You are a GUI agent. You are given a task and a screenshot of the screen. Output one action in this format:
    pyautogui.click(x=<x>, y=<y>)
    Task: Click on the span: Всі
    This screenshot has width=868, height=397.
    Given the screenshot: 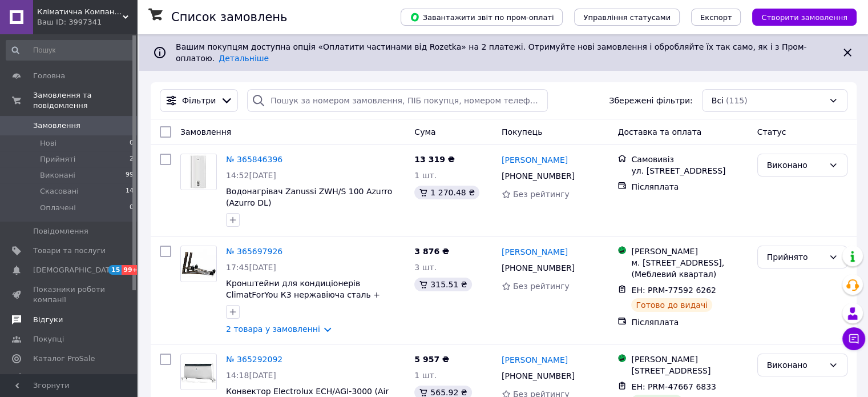 What is the action you would take?
    pyautogui.click(x=717, y=101)
    